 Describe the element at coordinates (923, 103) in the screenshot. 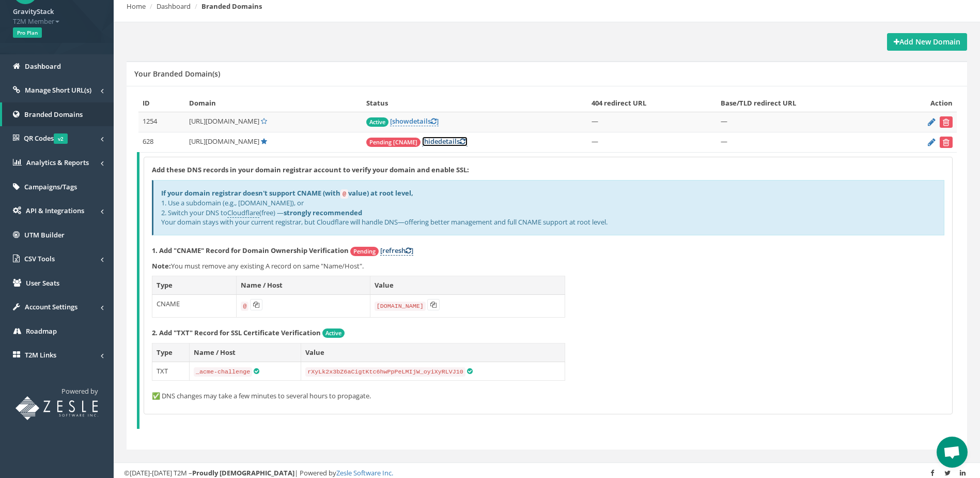

I see `th: Action` at that location.